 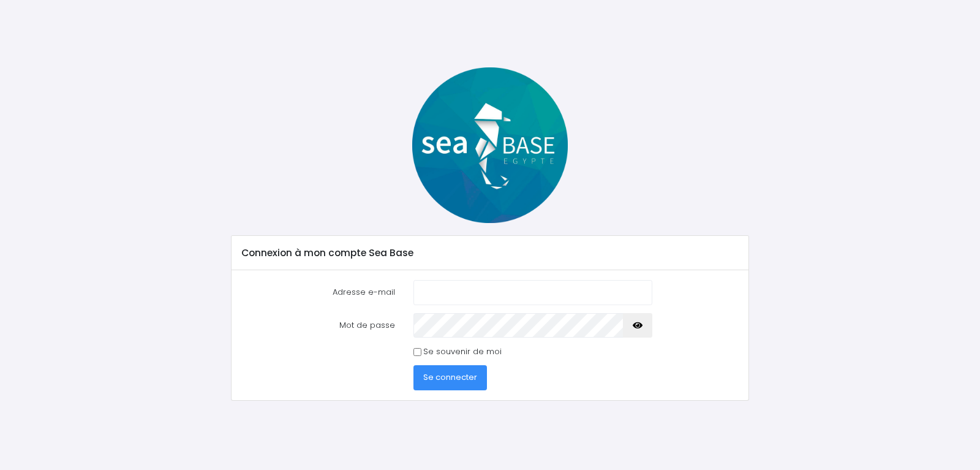 What do you see at coordinates (450, 377) in the screenshot?
I see `button: Se connecter` at bounding box center [450, 377].